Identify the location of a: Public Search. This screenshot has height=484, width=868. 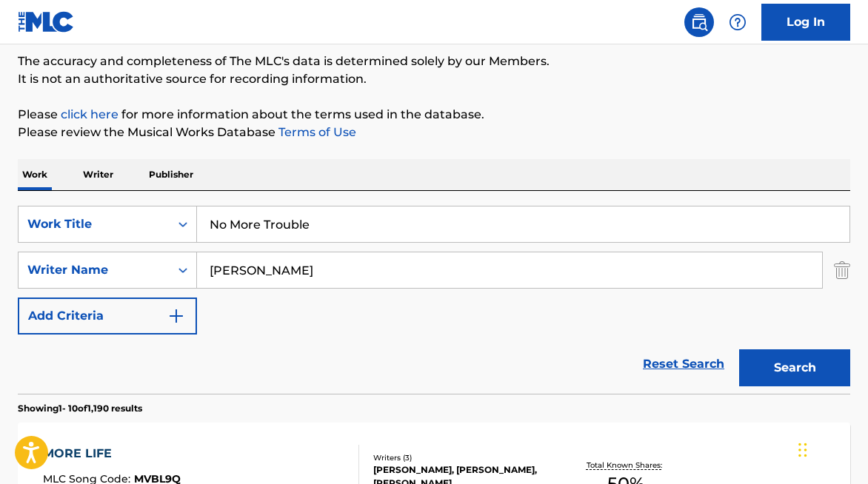
(699, 22).